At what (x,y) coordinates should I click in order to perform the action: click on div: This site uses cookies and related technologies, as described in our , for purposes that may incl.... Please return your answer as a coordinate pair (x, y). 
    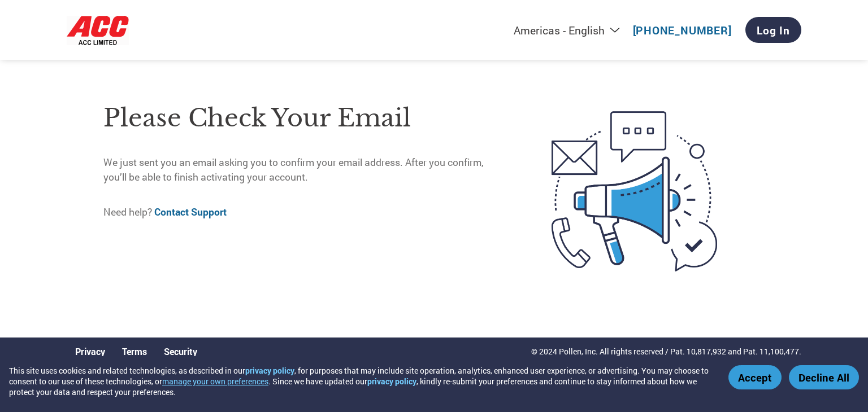
    Looking at the image, I should click on (360, 381).